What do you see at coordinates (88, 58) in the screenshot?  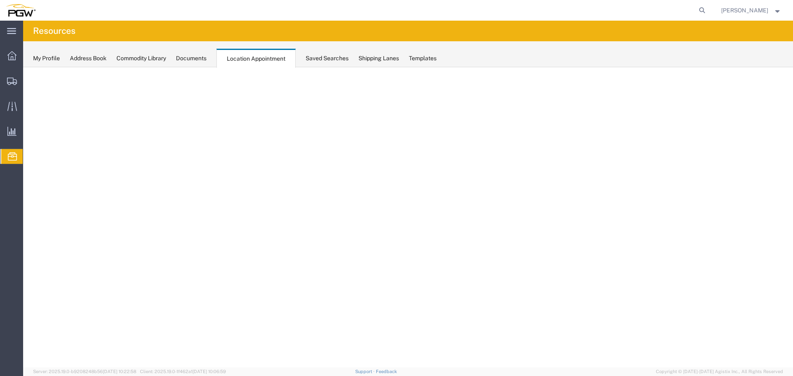 I see `div: Address Book` at bounding box center [88, 58].